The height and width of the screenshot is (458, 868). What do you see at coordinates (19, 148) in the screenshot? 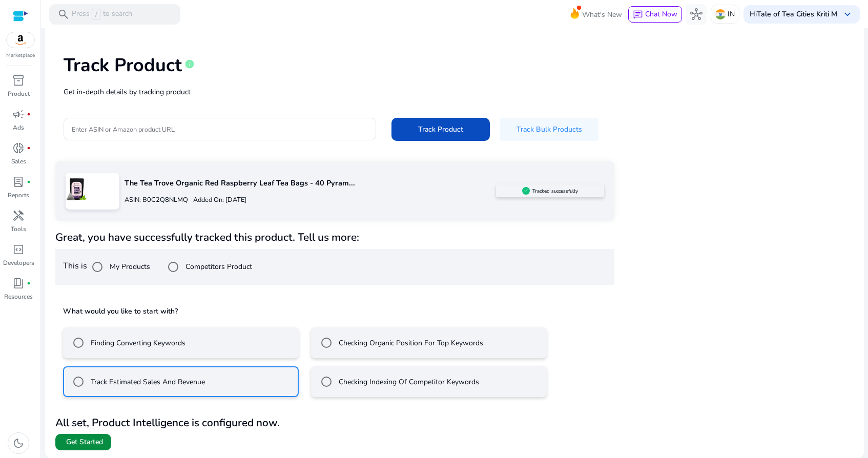
I see `span: donut_small` at bounding box center [19, 148].